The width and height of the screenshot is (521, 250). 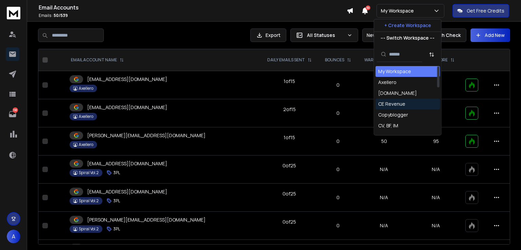 What do you see at coordinates (398, 11) in the screenshot?
I see `p: My Workspace` at bounding box center [398, 11].